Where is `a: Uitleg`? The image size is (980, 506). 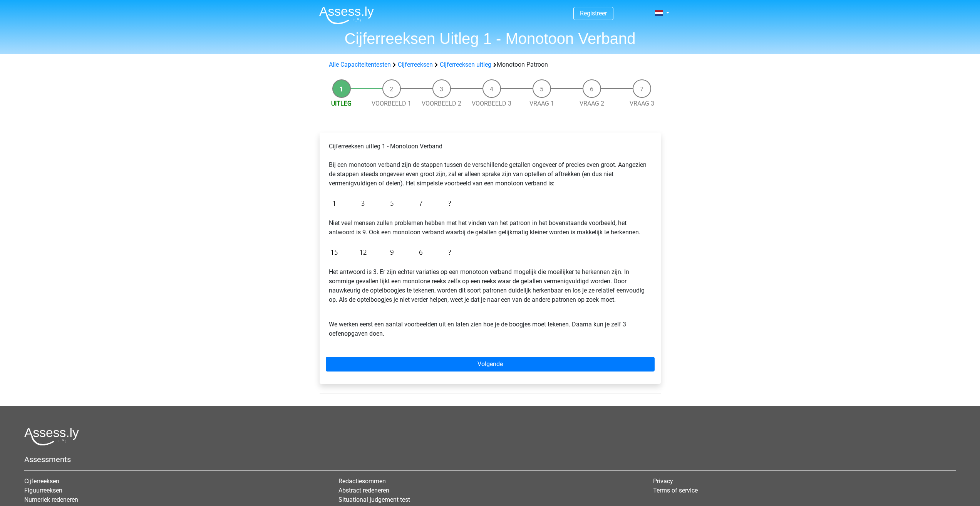 a: Uitleg is located at coordinates (341, 104).